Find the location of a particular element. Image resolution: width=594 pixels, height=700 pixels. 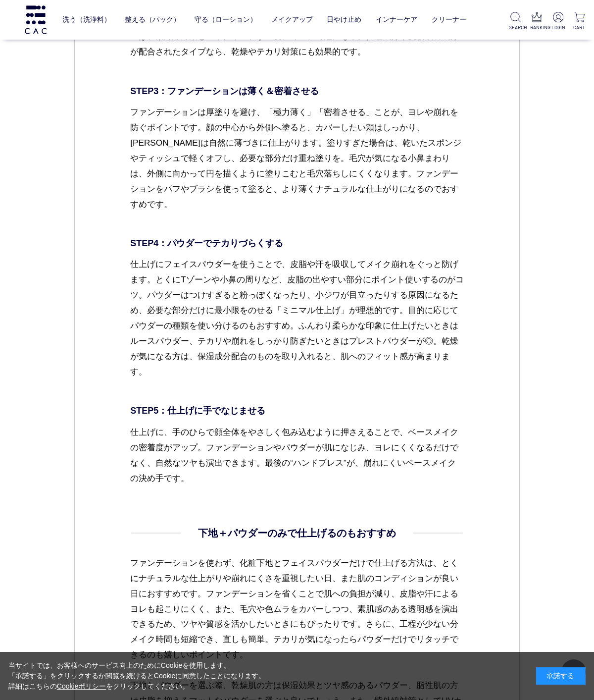

p: STEP5：仕上げに手でなじませる is located at coordinates (297, 411).